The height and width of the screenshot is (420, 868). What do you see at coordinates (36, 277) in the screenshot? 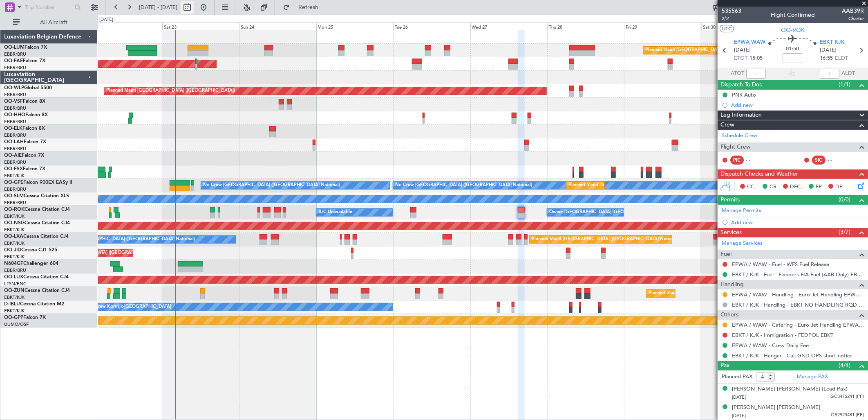
I see `a: OO-LUXCessna Citation CJ4` at bounding box center [36, 277].